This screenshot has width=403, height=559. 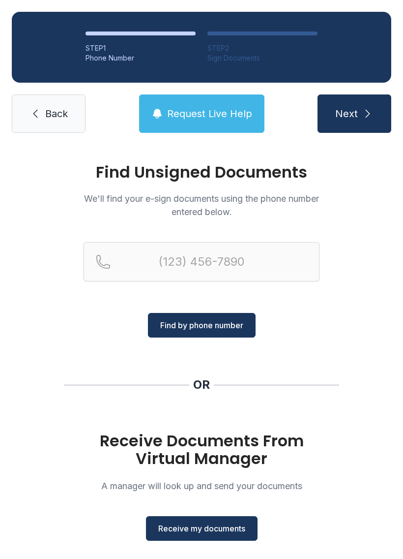 What do you see at coordinates (263, 48) in the screenshot?
I see `div: STEP 2` at bounding box center [263, 48].